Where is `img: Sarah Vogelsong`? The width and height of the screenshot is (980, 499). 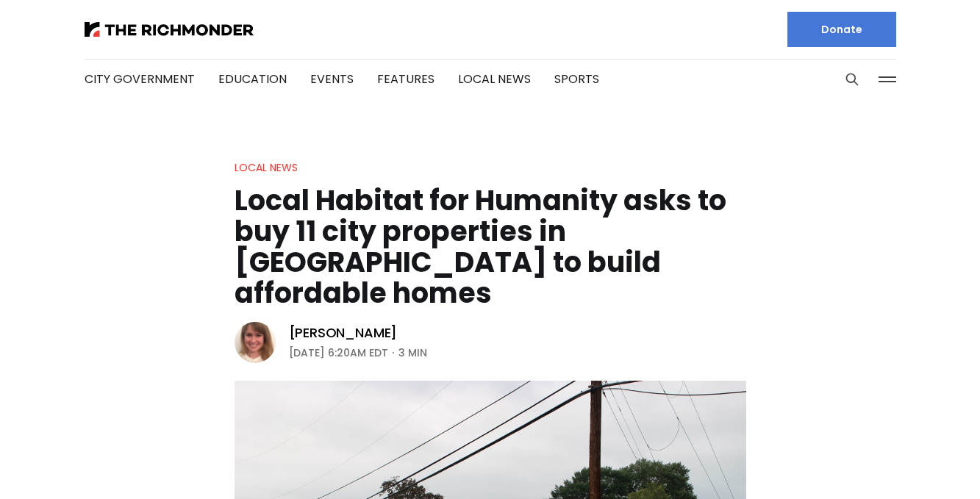
img: Sarah Vogelsong is located at coordinates (255, 343).